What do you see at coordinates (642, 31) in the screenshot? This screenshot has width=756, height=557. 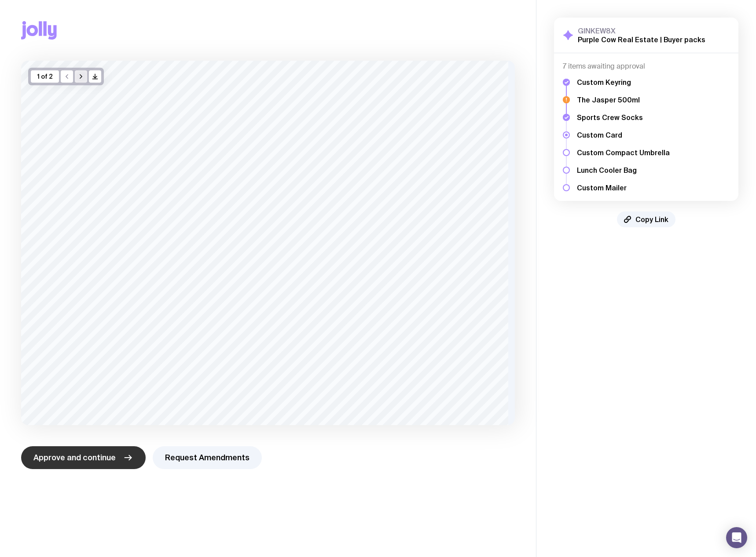 I see `h3: GINKEW8X` at bounding box center [642, 31].